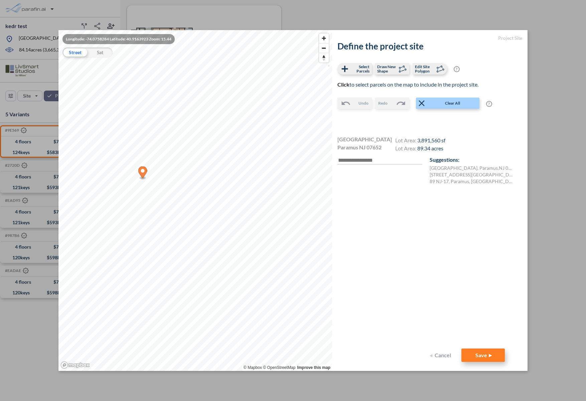 Image resolution: width=586 pixels, height=401 pixels. Describe the element at coordinates (408, 84) in the screenshot. I see `span: to select parcels on the map to include in the project site.` at that location.